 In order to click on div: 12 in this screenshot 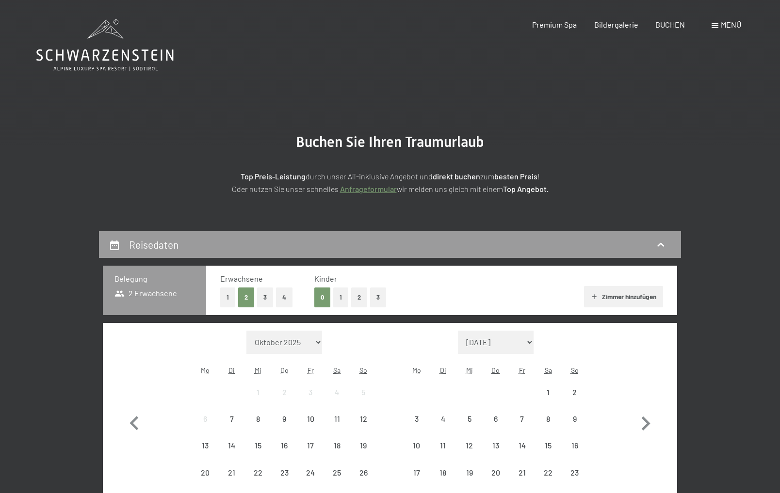, I will do `click(469, 454)`.